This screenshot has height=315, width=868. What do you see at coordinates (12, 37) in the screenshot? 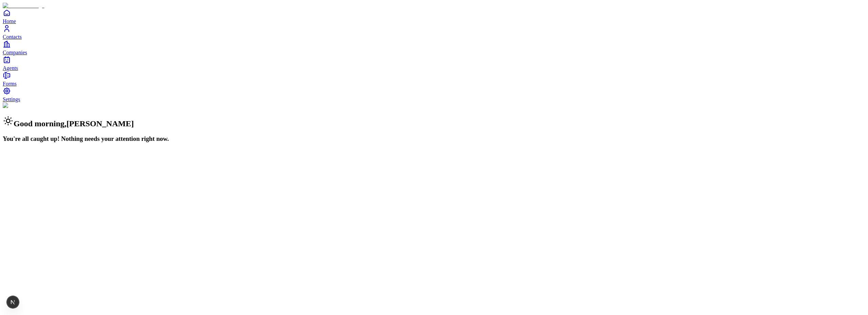
I see `span: Contacts` at bounding box center [12, 37].